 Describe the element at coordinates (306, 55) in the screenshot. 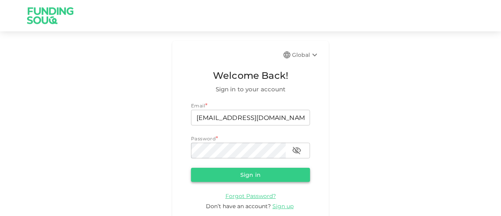

I see `div: Global` at that location.